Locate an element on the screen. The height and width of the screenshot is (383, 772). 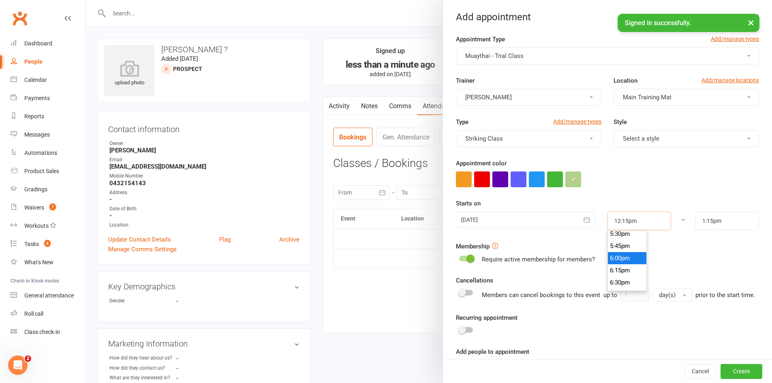
div: Waivers is located at coordinates (34, 208).